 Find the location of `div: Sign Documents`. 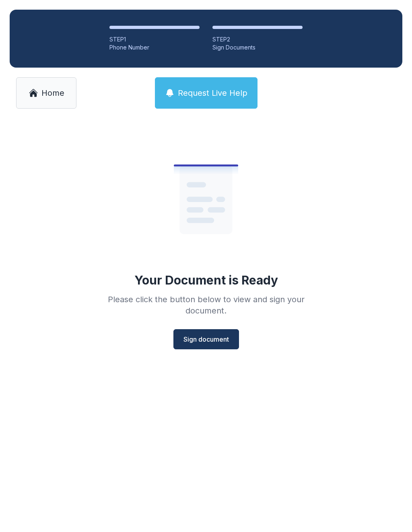

div: Sign Documents is located at coordinates (257, 47).